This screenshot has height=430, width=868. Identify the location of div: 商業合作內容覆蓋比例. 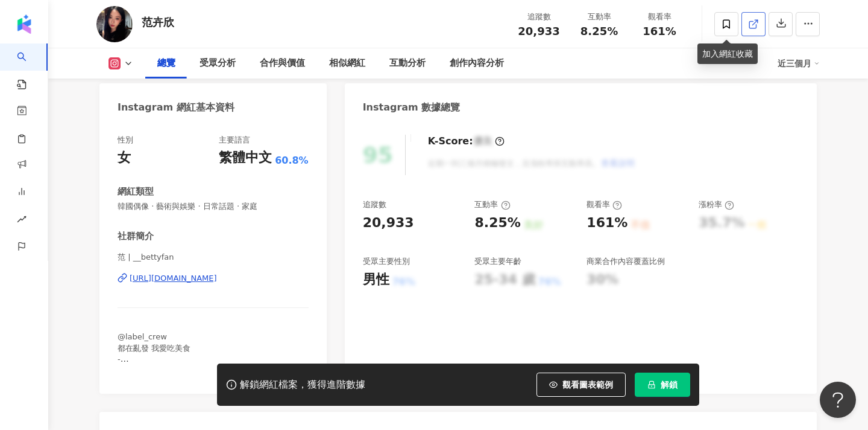
(626, 261).